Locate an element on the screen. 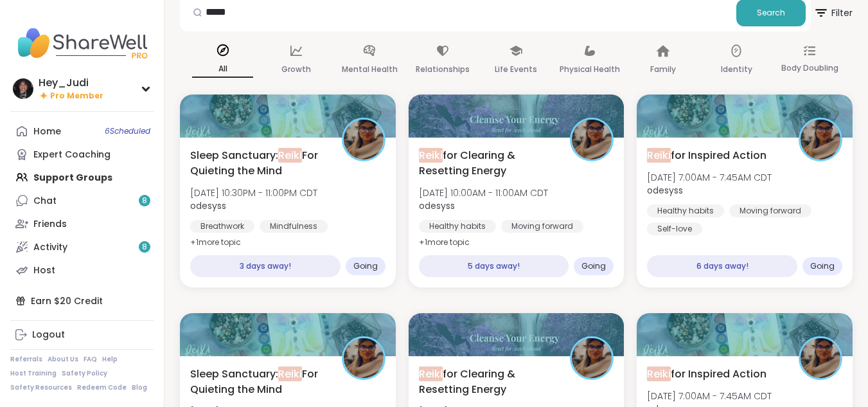  div: Self-love is located at coordinates (675, 229).